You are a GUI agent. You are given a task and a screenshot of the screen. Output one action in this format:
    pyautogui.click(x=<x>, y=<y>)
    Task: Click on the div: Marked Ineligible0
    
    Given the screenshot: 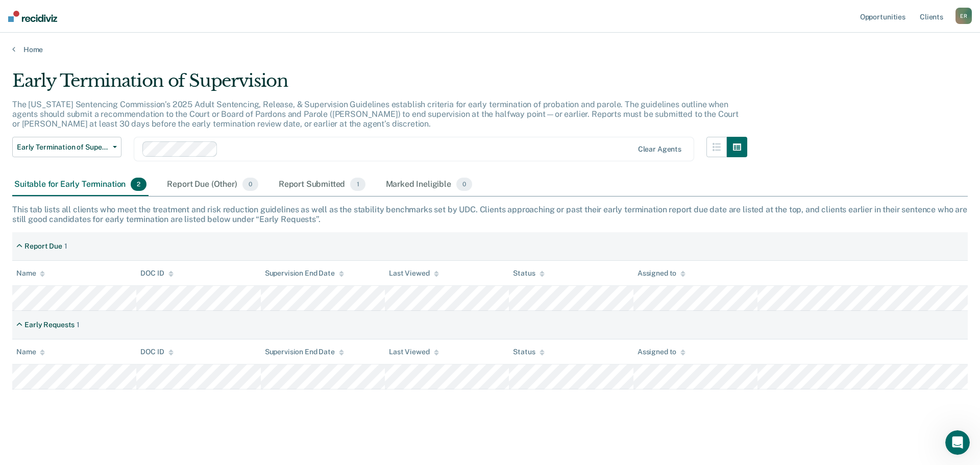 What is the action you would take?
    pyautogui.click(x=429, y=185)
    